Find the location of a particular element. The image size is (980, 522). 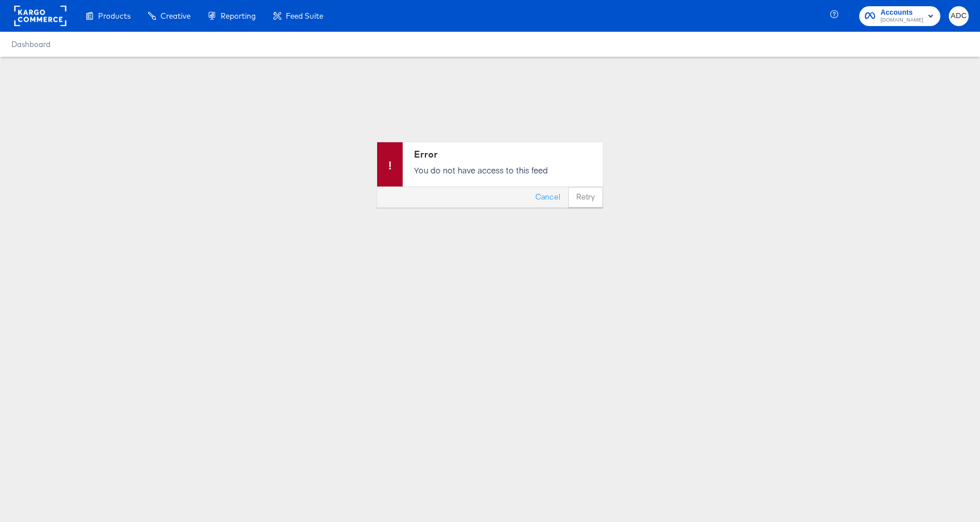

span: Creative is located at coordinates (176, 16).